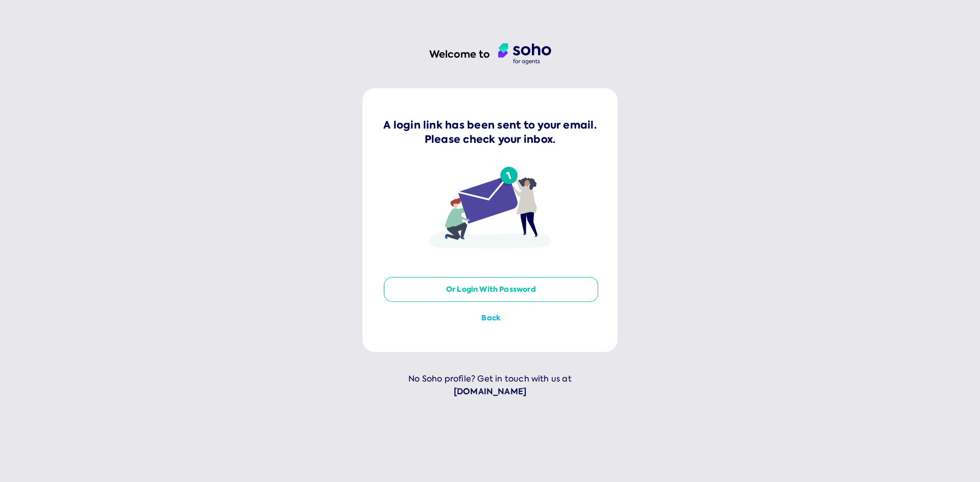 The image size is (980, 482). Describe the element at coordinates (525, 54) in the screenshot. I see `img: agent logo` at that location.